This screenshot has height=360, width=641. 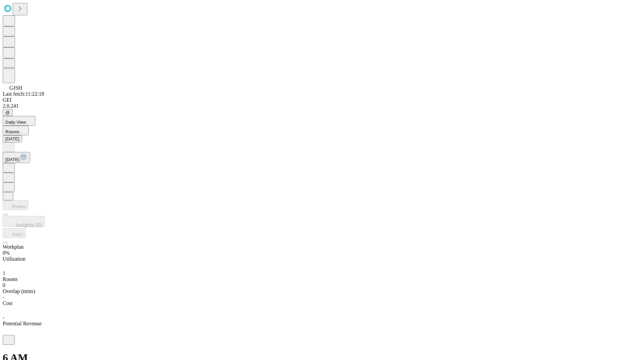 What do you see at coordinates (16, 122) in the screenshot?
I see `span: Daily View` at bounding box center [16, 122].